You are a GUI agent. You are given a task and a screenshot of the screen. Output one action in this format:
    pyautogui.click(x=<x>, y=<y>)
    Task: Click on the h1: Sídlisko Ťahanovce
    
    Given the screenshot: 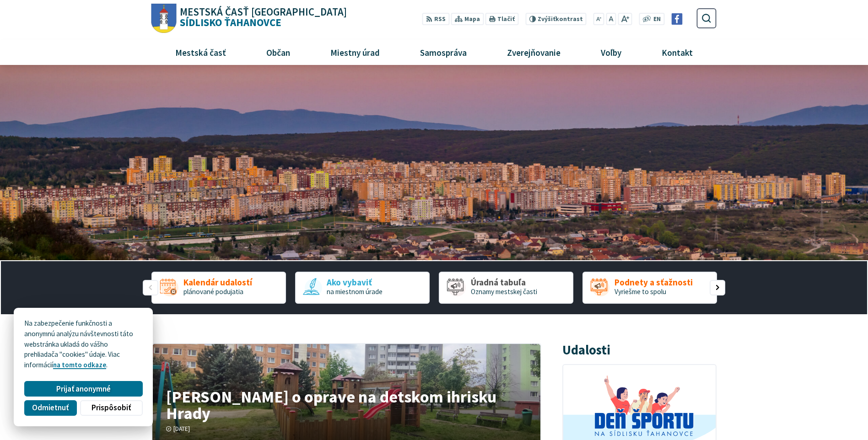 What is the action you would take?
    pyautogui.click(x=261, y=18)
    